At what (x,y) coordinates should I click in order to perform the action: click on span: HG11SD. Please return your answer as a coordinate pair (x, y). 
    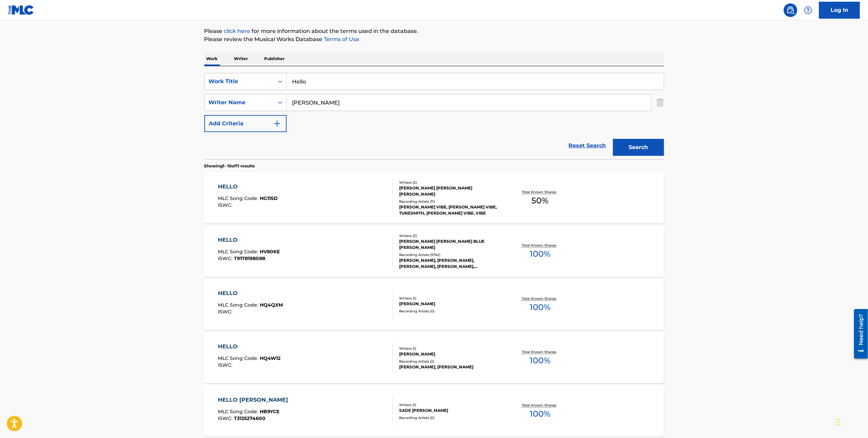
    Looking at the image, I should click on (269, 198).